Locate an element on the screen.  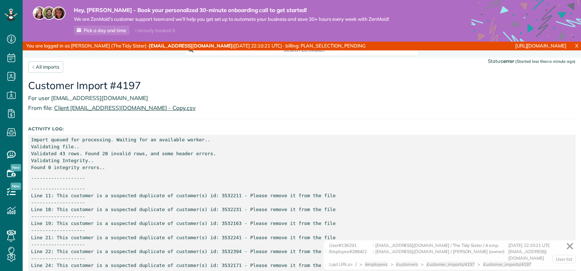
div: Last URLs is located at coordinates (340, 265).